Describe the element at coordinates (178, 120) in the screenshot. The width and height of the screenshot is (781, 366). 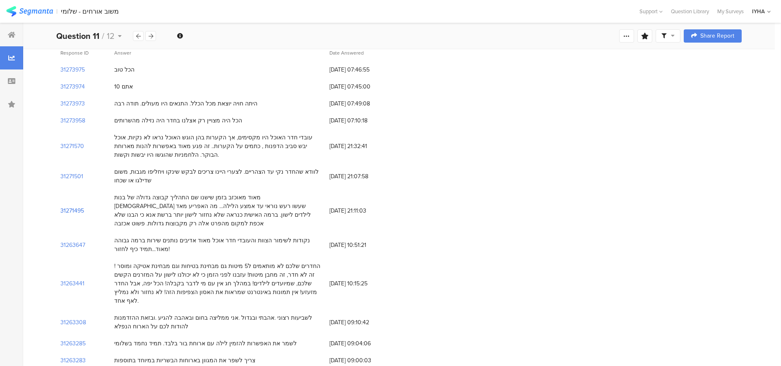
I see `div: הכל היה מצויין רק אצלנו בחדר היה נזילה מהשרותים` at that location.